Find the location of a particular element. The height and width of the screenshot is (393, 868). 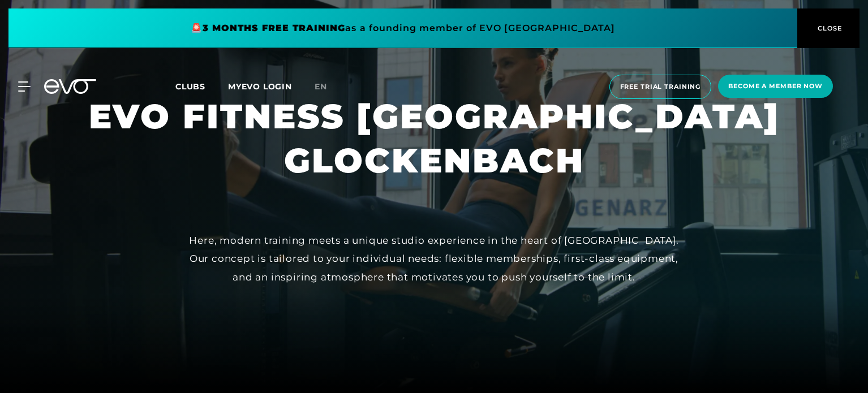

font: Become a member now is located at coordinates (775, 86).